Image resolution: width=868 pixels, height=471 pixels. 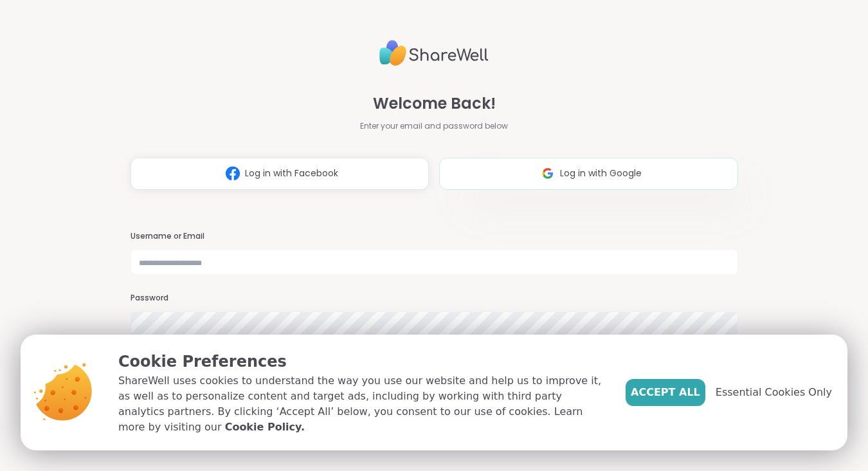 I want to click on span: Essential Cookies Only, so click(x=773, y=392).